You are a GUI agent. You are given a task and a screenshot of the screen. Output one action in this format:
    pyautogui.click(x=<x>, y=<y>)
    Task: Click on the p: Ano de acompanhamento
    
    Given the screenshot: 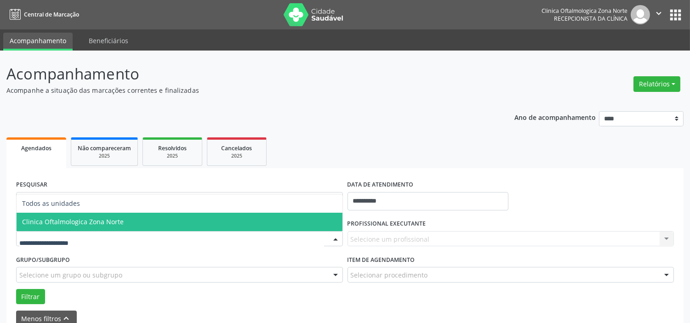 What is the action you would take?
    pyautogui.click(x=555, y=117)
    